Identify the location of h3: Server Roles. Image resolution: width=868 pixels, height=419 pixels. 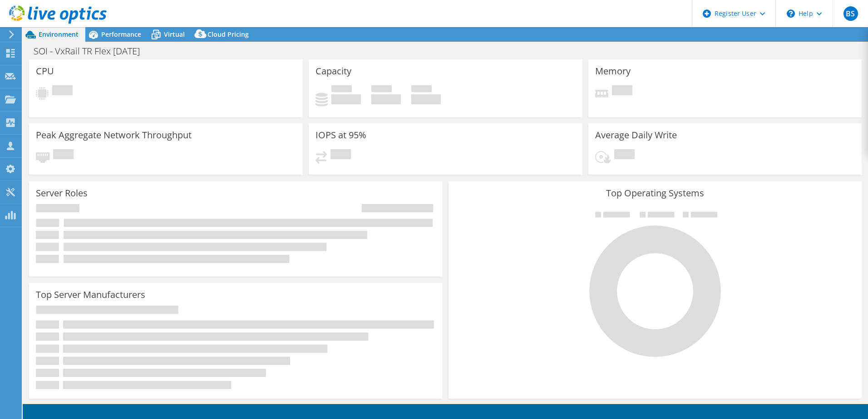
(62, 193).